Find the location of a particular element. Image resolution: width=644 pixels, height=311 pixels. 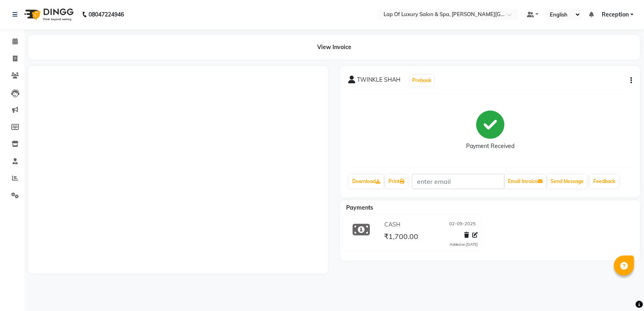

div: View Invoice is located at coordinates (334, 47).